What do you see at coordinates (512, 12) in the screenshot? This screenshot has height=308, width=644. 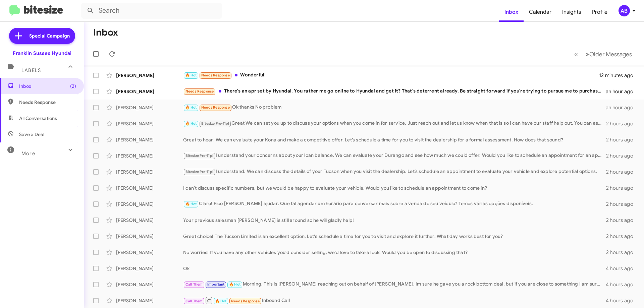 I see `a: Inbox` at bounding box center [512, 12].